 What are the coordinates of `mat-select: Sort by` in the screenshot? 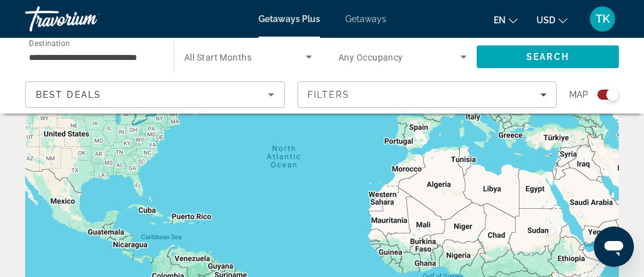 It's located at (154, 95).